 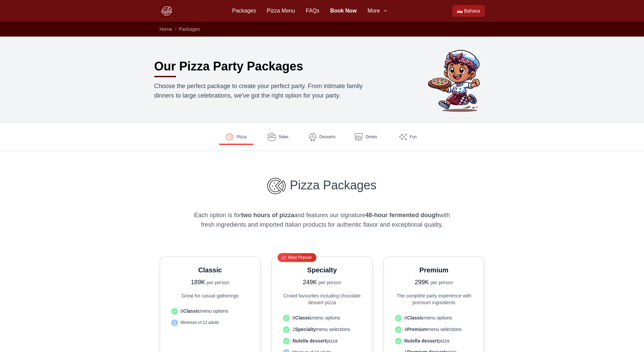 I want to click on img: Sides, so click(x=272, y=137).